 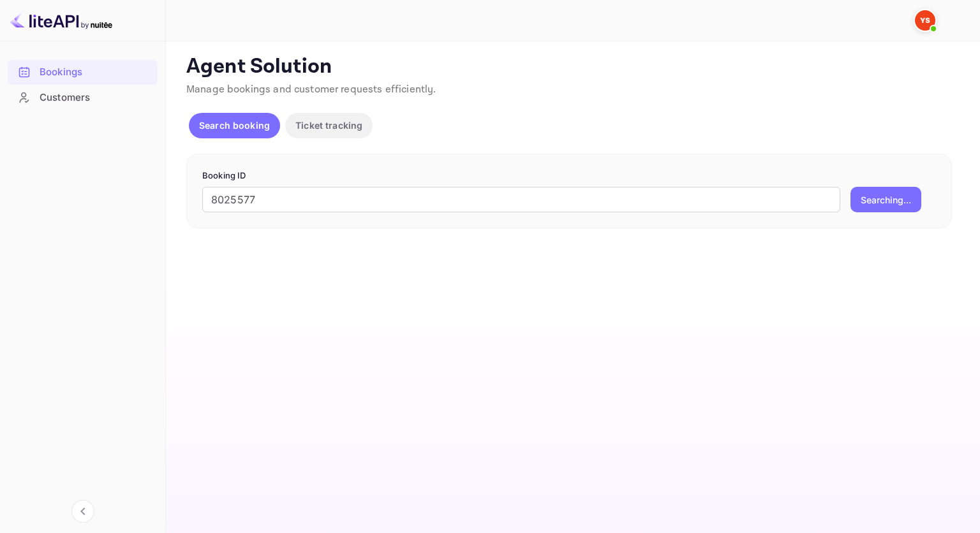 What do you see at coordinates (521, 200) in the screenshot?
I see `input: Enter Booking ID (e.g., 63782194)` at bounding box center [521, 200].